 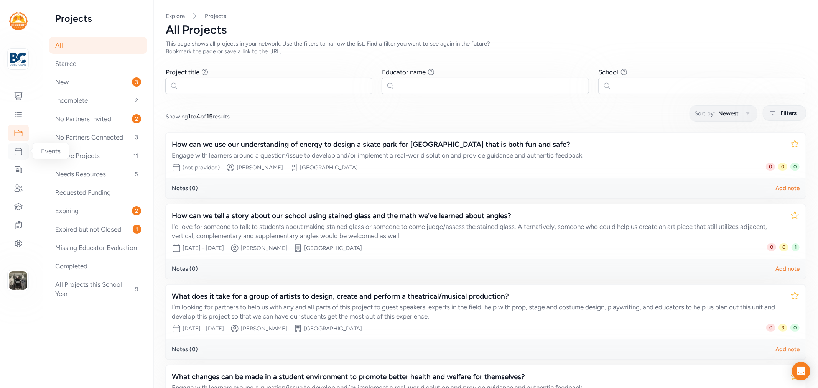 What do you see at coordinates (198, 116) in the screenshot?
I see `span: 4` at bounding box center [198, 116].